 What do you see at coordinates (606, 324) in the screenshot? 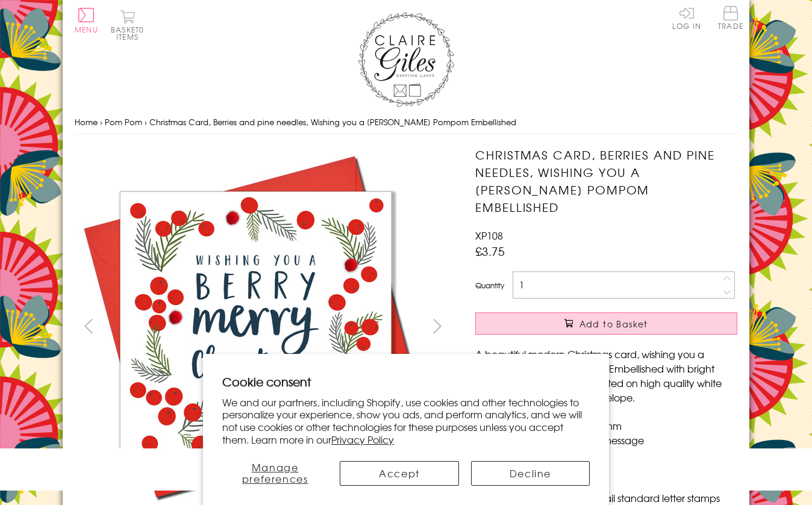
I see `button: Add to Basket` at bounding box center [606, 324].